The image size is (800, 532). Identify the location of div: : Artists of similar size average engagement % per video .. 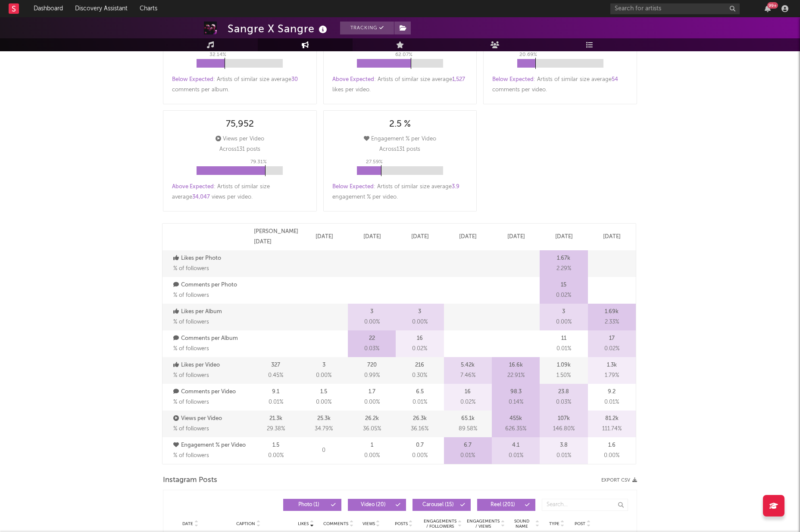
(400, 192).